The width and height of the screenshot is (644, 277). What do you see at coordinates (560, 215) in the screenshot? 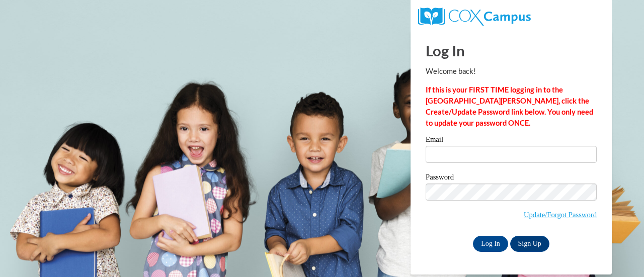
I see `a: Update/Forgot Password` at bounding box center [560, 215].